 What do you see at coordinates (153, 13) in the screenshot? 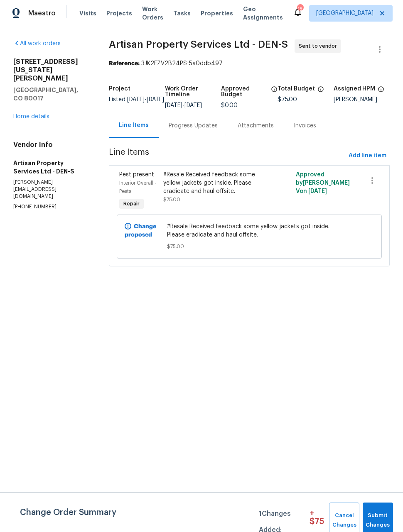
I see `span: Work Orders` at bounding box center [153, 13].